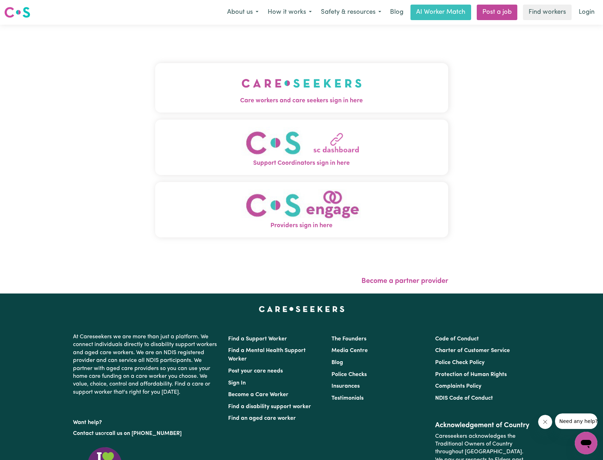 The height and width of the screenshot is (460, 603). Describe the element at coordinates (464, 398) in the screenshot. I see `a: NDIS Code of Conduct` at that location.